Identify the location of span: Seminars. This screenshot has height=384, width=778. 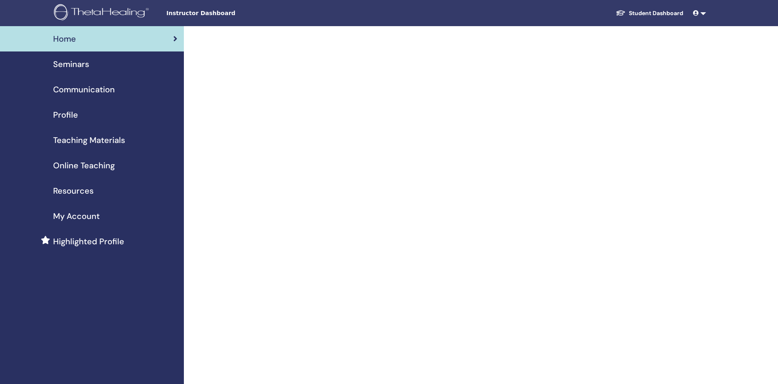
(71, 64).